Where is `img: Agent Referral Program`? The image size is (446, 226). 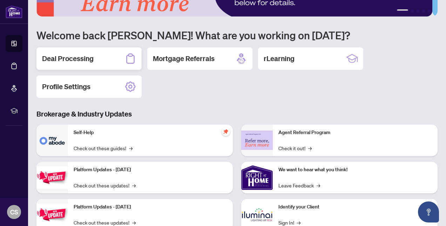
img: Agent Referral Program is located at coordinates (257, 140).